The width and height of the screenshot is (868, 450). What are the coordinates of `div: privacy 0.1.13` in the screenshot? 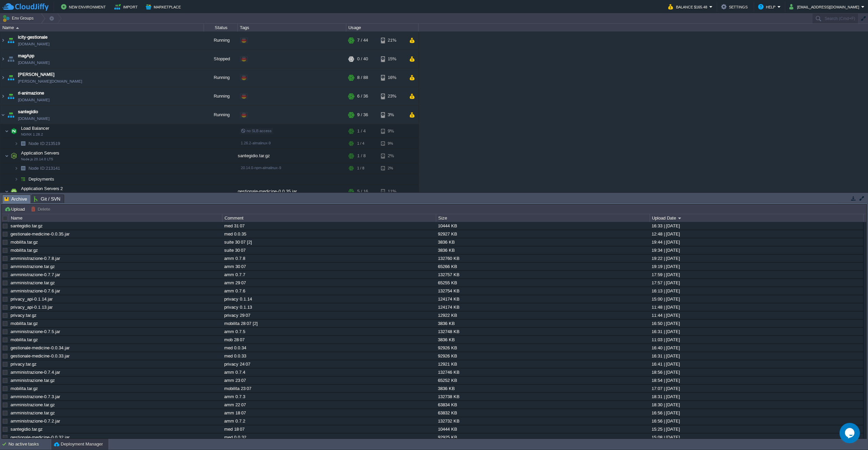 It's located at (329, 307).